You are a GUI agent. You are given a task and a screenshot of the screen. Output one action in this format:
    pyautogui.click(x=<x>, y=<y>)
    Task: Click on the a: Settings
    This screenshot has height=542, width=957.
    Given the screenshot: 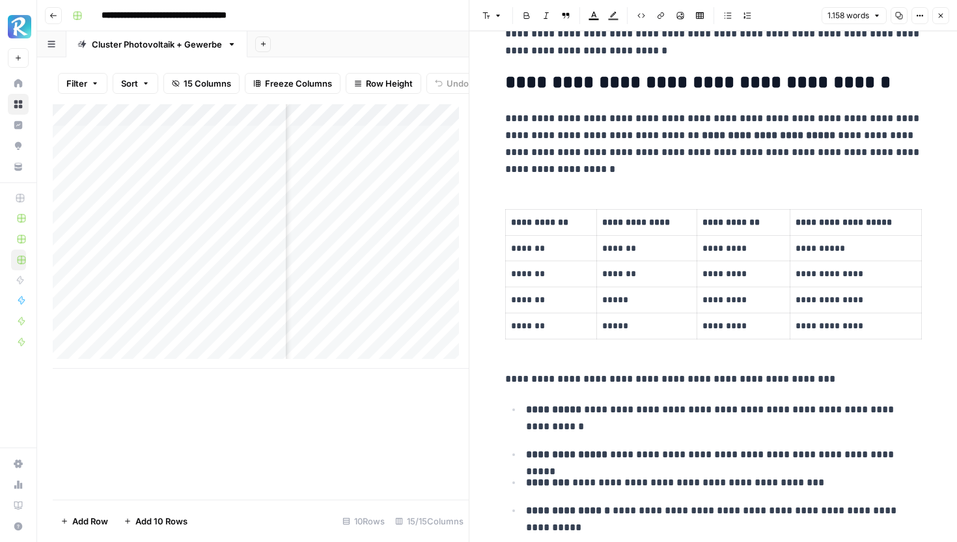 What is the action you would take?
    pyautogui.click(x=18, y=463)
    